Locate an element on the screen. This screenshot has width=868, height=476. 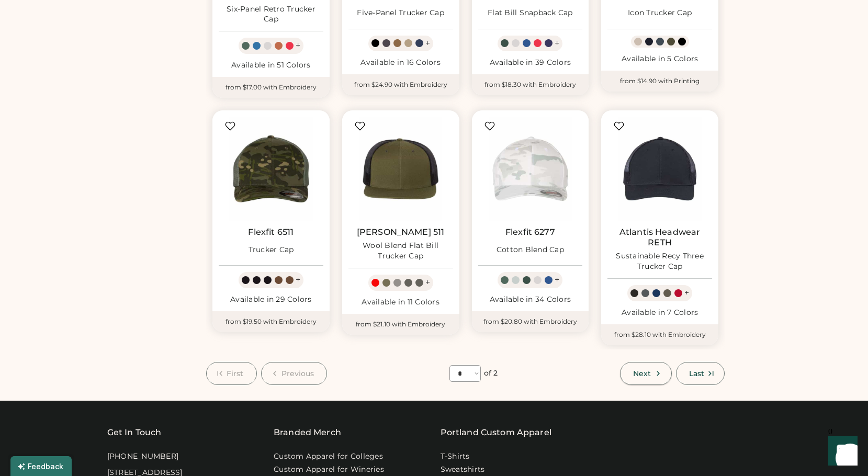
div: from $20.80 with Embroidery is located at coordinates (530, 322).